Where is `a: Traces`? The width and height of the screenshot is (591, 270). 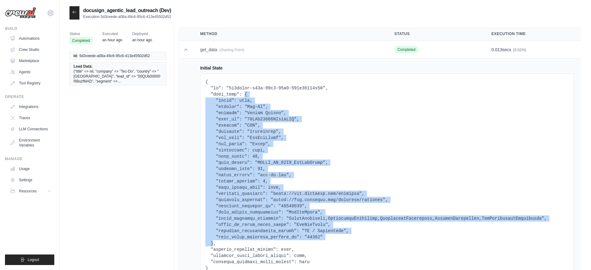
a: Traces is located at coordinates (31, 118).